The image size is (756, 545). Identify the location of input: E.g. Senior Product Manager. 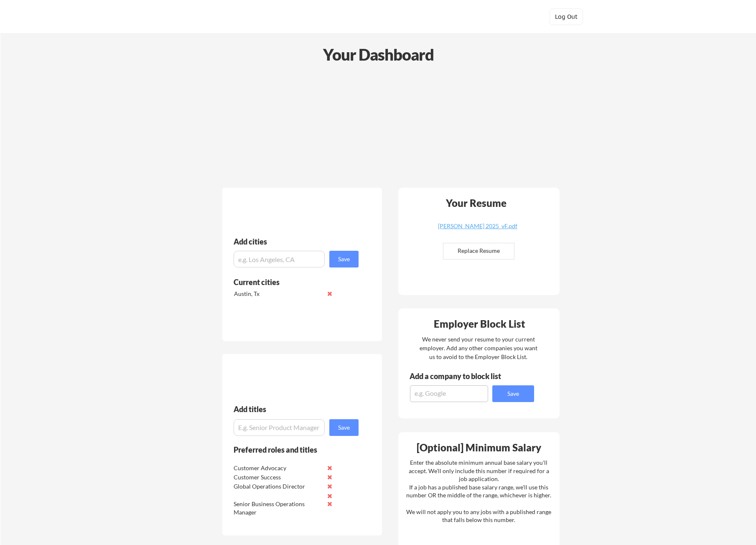
(279, 428).